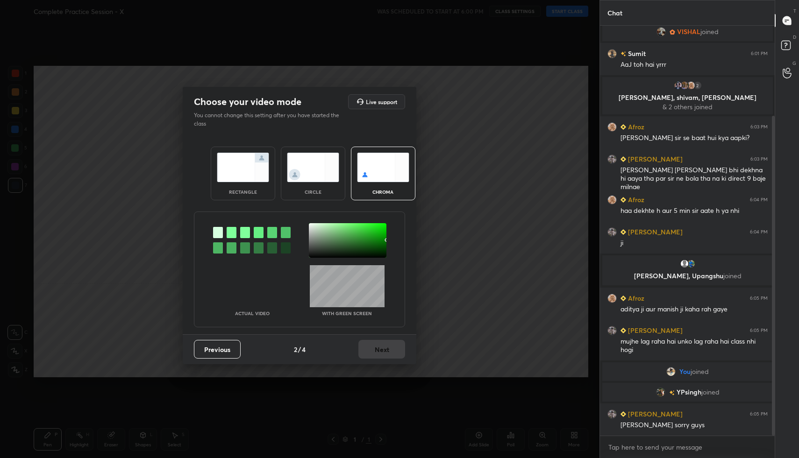 The image size is (799, 458). What do you see at coordinates (383, 192) in the screenshot?
I see `div: chroma` at bounding box center [383, 192].